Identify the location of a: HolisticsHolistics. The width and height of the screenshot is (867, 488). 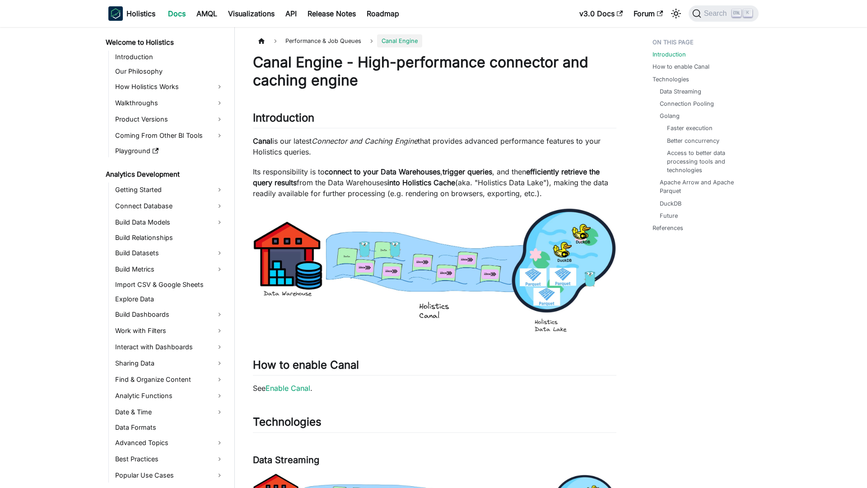
(132, 14).